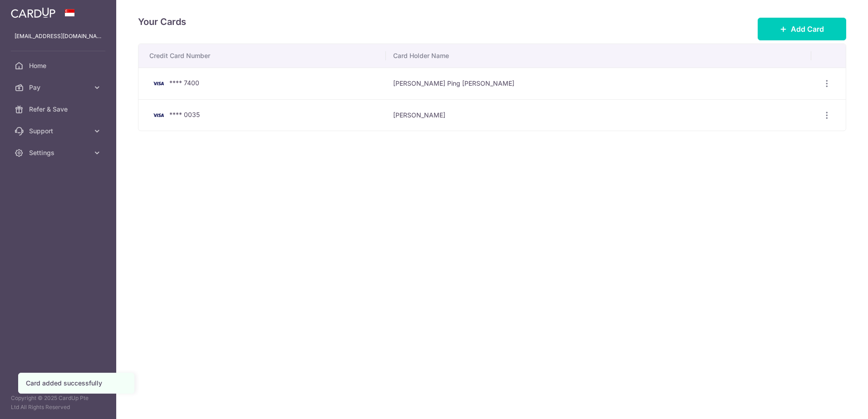 The width and height of the screenshot is (868, 419). What do you see at coordinates (33, 12) in the screenshot?
I see `img: CardUp` at bounding box center [33, 12].